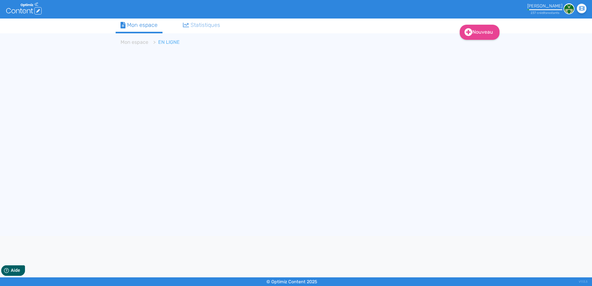  Describe the element at coordinates (292, 282) in the screenshot. I see `small: © Optimiz Content 2025` at that location.